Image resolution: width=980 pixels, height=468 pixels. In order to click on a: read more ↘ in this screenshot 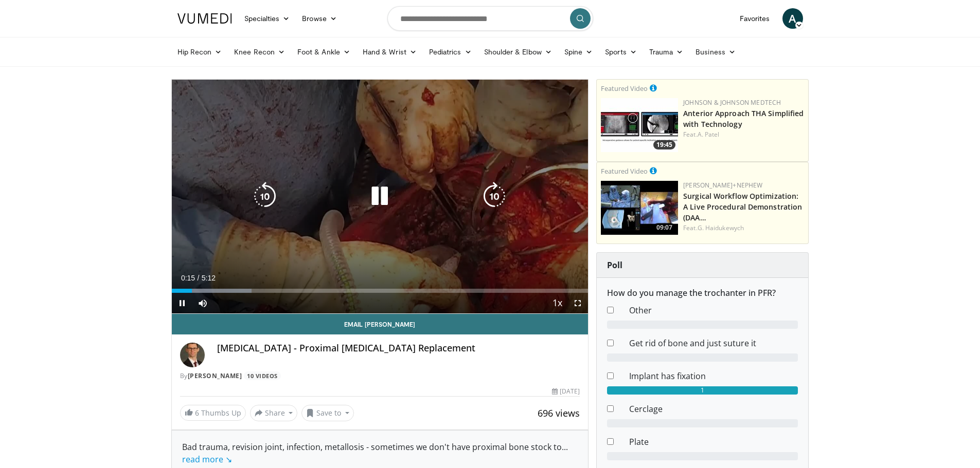, I will do `click(207, 460)`.